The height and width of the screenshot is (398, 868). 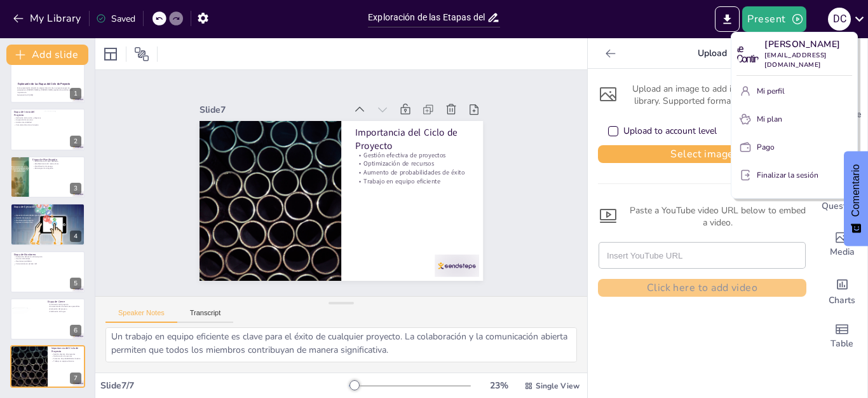 I want to click on button: Mi plan, so click(x=794, y=119).